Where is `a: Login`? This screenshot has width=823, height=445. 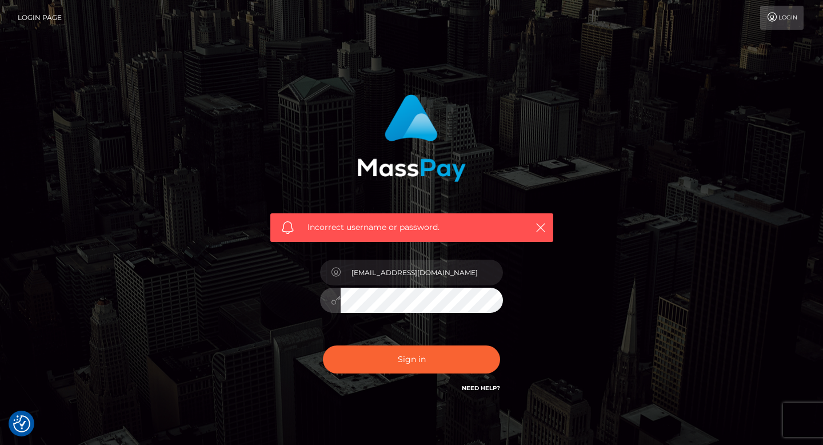
a: Login is located at coordinates (782, 18).